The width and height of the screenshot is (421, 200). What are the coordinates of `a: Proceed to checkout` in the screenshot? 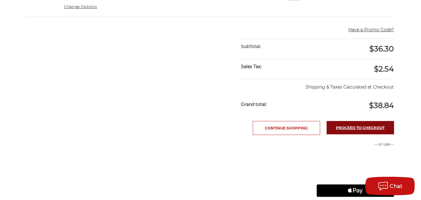 It's located at (360, 127).